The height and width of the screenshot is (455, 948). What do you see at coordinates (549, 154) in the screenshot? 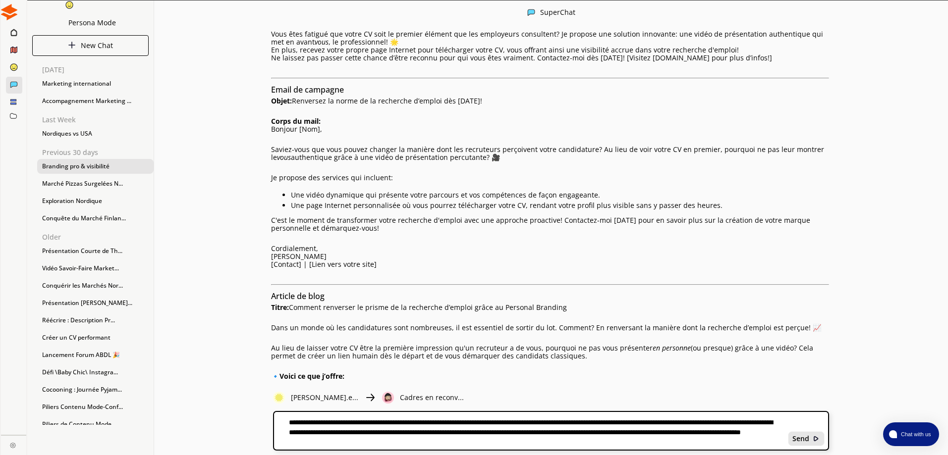
I see `p: Saviez-vous que vous pouvez changer la manière dont les recruteurs perçoivent votre candidature? ...` at bounding box center [549, 154].